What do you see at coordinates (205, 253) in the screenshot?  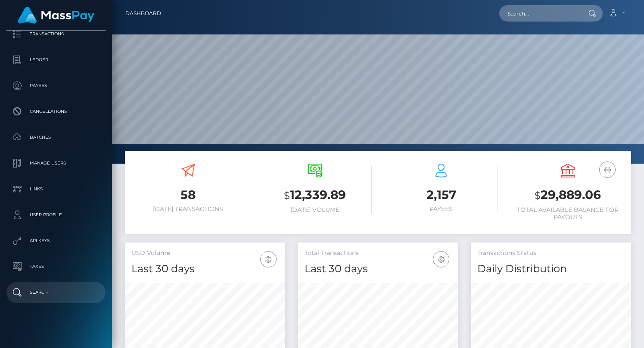 I see `h5: USD Volume` at bounding box center [205, 253].